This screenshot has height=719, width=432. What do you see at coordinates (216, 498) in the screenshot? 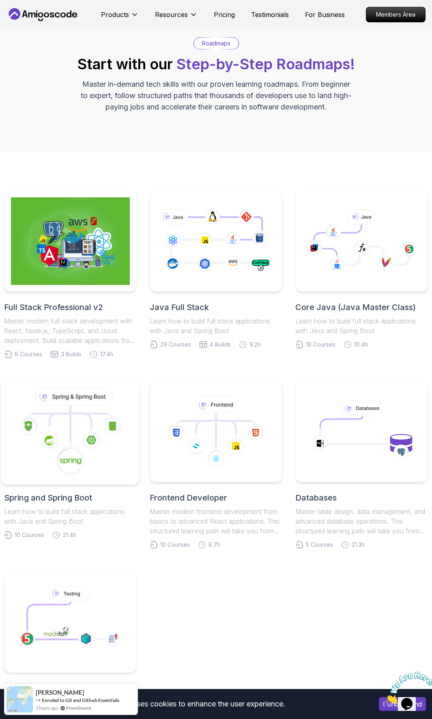
I see `h2: Frontend Developer` at bounding box center [216, 498].